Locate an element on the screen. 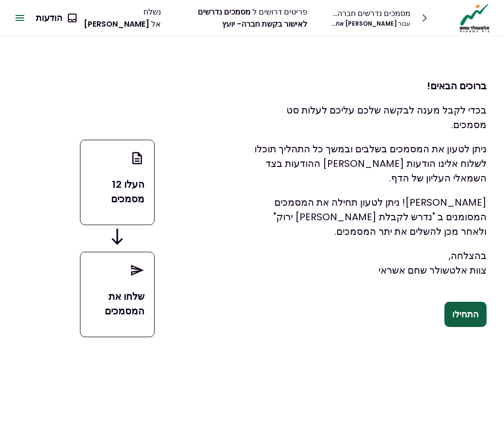 This screenshot has height=441, width=504. div: נשלח אל is located at coordinates (122, 18).